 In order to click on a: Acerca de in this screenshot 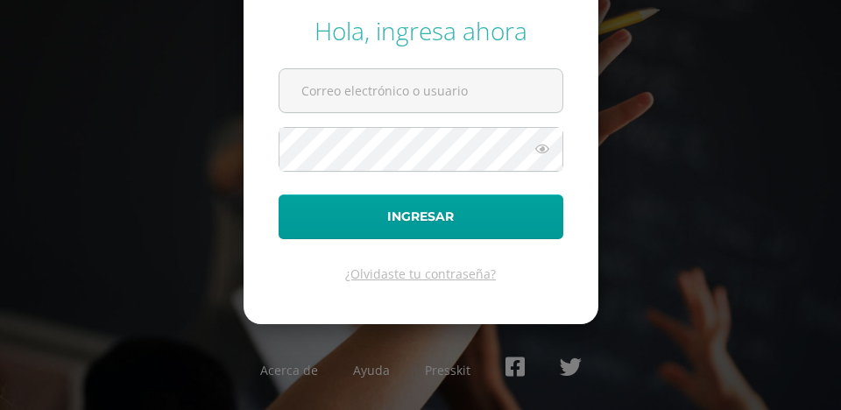, I will do `click(289, 370)`.